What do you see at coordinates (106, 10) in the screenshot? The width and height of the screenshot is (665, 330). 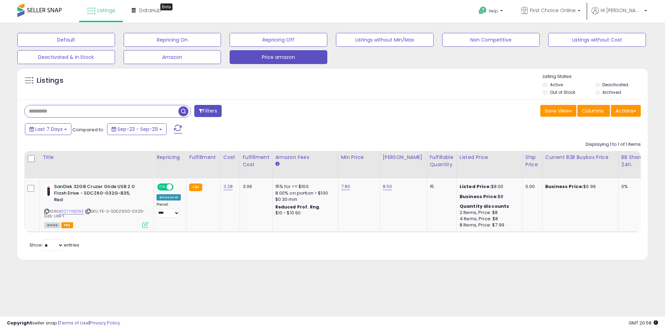 I see `span: Listings` at bounding box center [106, 10].